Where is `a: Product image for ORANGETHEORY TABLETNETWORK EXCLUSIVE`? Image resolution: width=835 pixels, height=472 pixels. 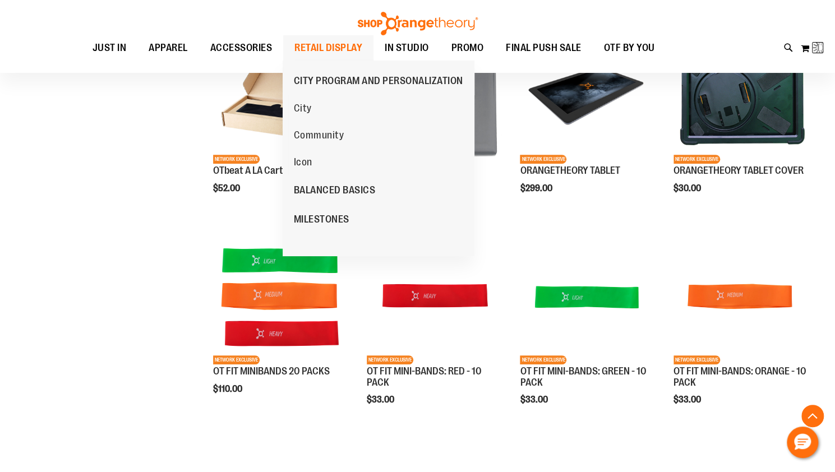
a: Product image for ORANGETHEORY TABLETNETWORK EXCLUSIVE is located at coordinates (587, 96).